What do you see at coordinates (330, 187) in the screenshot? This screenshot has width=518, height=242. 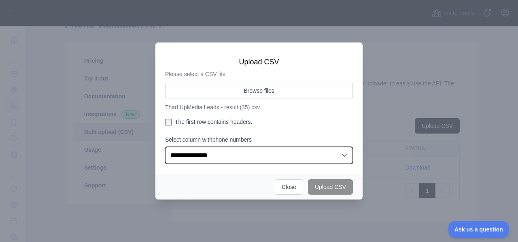 I see `button: Upload CSV` at bounding box center [330, 187].